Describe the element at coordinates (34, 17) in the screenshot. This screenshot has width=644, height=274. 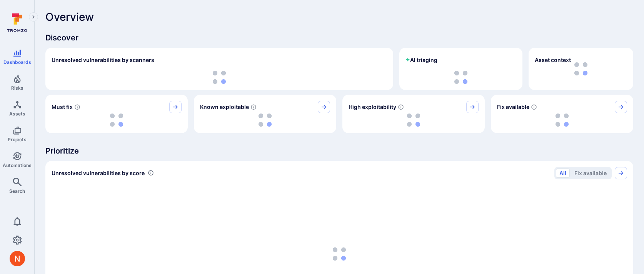
I see `i: Expand navigation menu` at that location.